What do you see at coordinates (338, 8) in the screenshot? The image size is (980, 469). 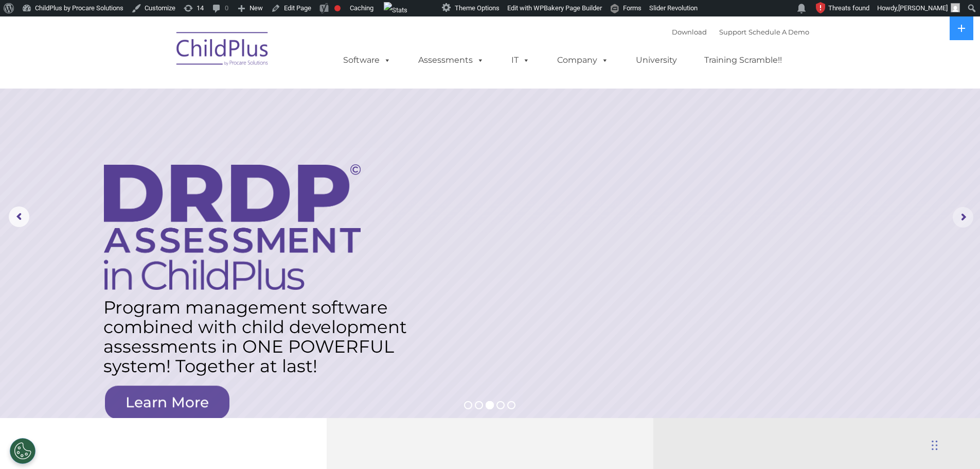 I see `div: Needs improvement` at bounding box center [338, 8].